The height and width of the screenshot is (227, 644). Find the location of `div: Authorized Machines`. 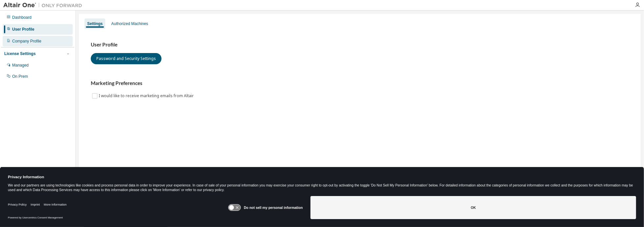

div: Authorized Machines is located at coordinates (129, 24).